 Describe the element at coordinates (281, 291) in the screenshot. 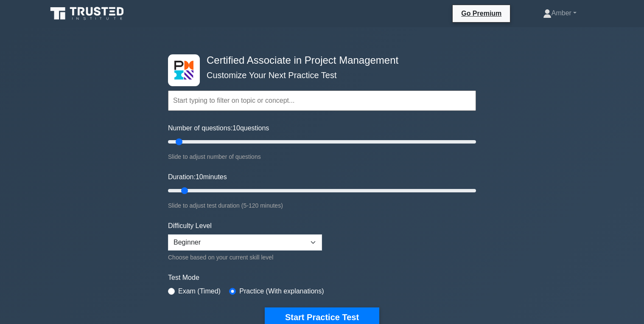

I see `label: Practice (With explanations)` at that location.